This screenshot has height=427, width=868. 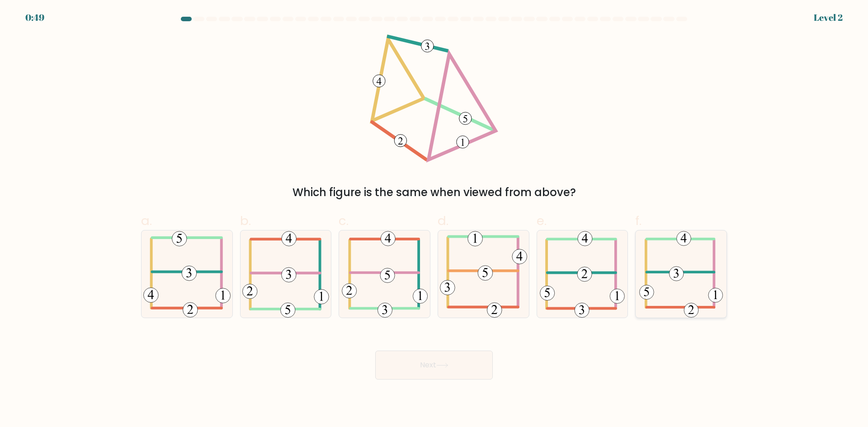 I want to click on div: Level 2, so click(x=828, y=18).